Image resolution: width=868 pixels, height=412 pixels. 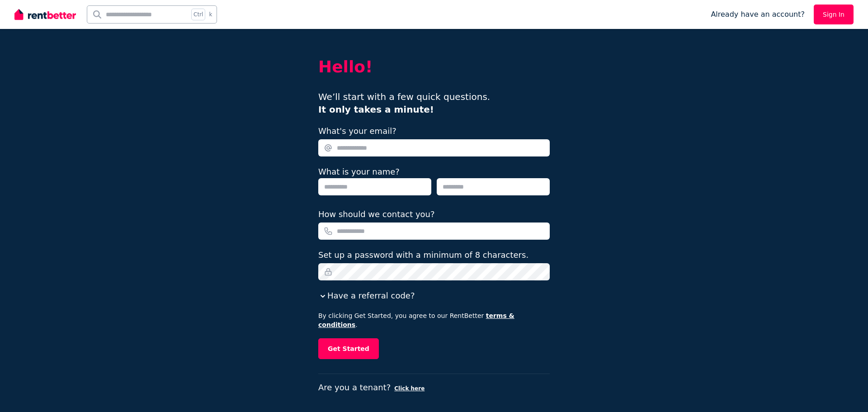 What do you see at coordinates (198, 14) in the screenshot?
I see `span: Ctrl` at bounding box center [198, 14].